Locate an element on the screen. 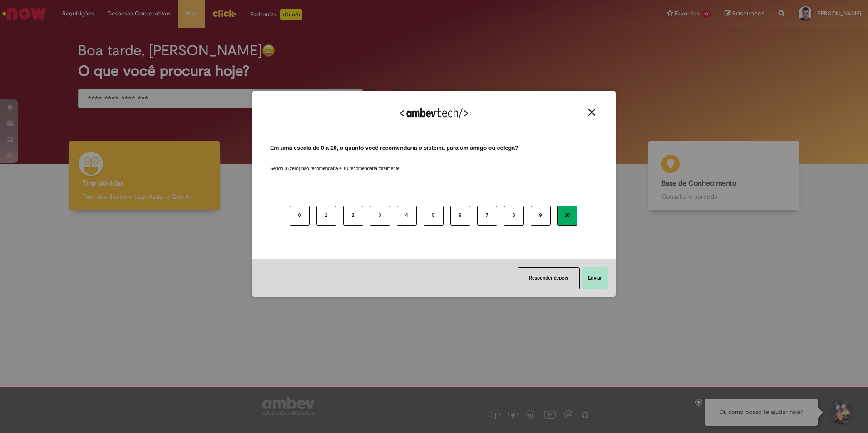  button: 2 is located at coordinates (354, 215).